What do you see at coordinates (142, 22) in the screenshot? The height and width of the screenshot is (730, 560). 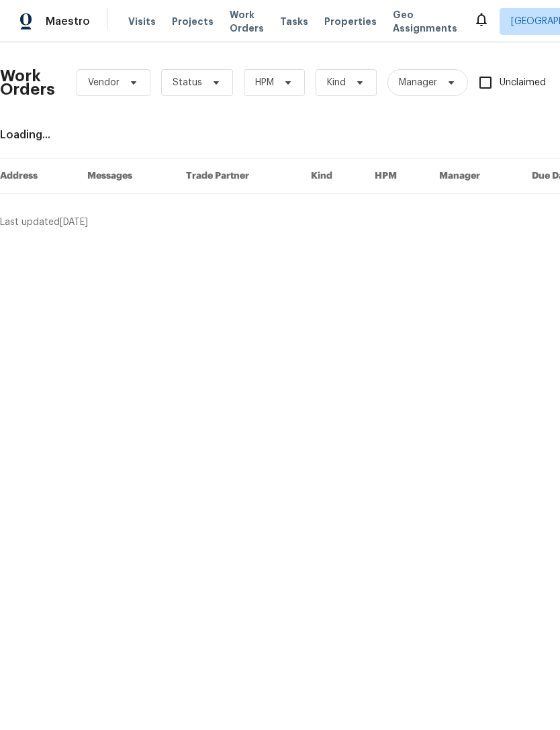 I see `span: Visits` at bounding box center [142, 22].